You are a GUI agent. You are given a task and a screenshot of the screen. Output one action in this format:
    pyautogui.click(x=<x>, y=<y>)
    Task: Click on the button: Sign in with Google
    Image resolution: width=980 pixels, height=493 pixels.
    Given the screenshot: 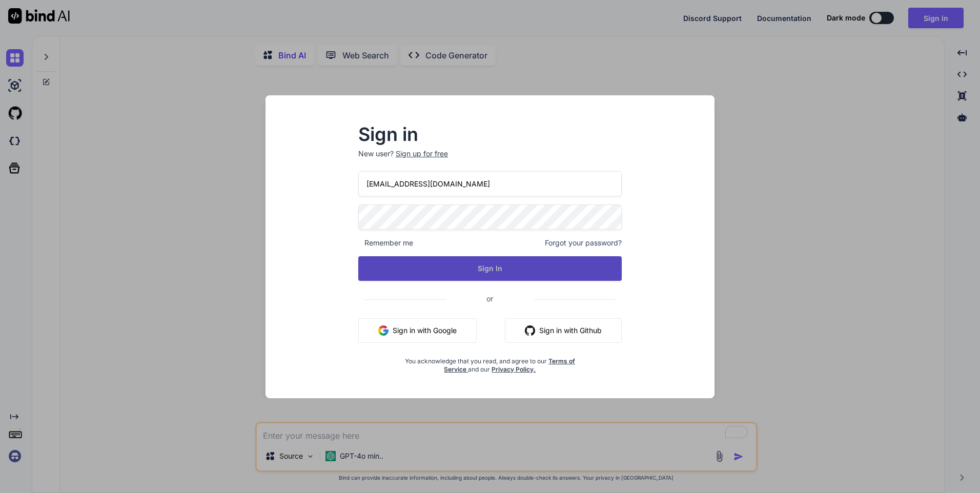 What is the action you would take?
    pyautogui.click(x=417, y=330)
    